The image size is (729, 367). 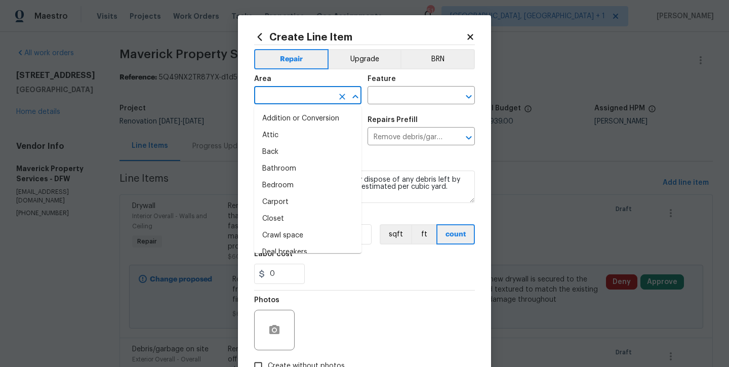 I want to click on button: count, so click(x=456, y=234).